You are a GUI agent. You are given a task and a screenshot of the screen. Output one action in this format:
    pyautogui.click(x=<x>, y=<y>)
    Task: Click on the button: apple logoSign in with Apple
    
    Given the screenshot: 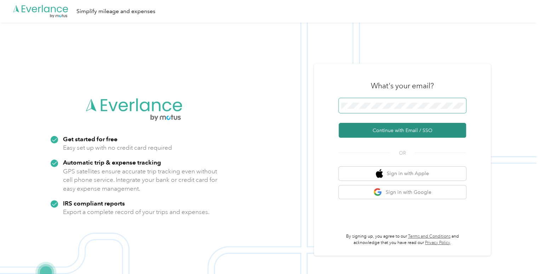 What is the action you would take?
    pyautogui.click(x=402, y=174)
    